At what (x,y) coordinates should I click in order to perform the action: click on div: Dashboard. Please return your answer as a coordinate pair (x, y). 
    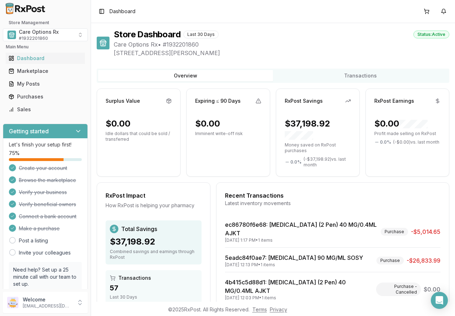
    Looking at the image, I should click on (45, 58).